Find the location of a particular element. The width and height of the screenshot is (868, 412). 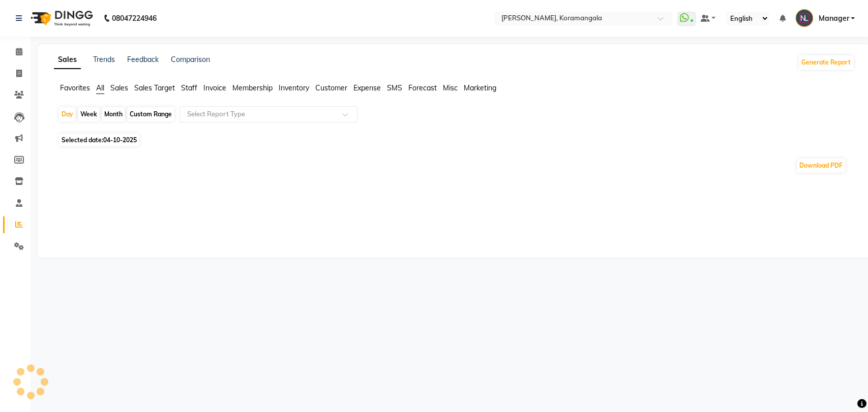

span: Expense is located at coordinates (367, 88).